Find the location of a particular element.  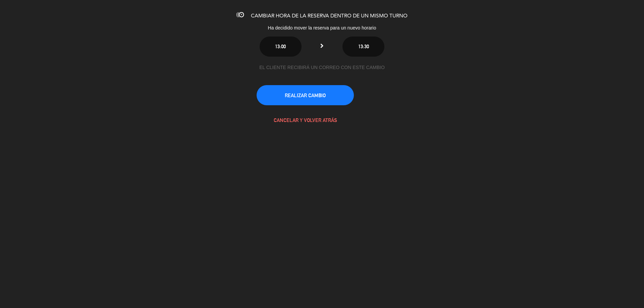

button: 13:00 is located at coordinates (280, 46).